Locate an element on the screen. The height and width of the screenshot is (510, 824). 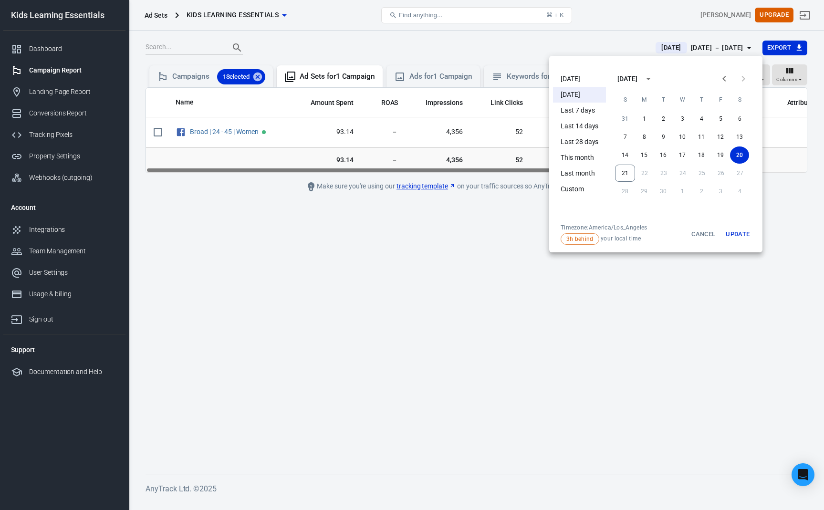
li: Last month is located at coordinates (579, 173).